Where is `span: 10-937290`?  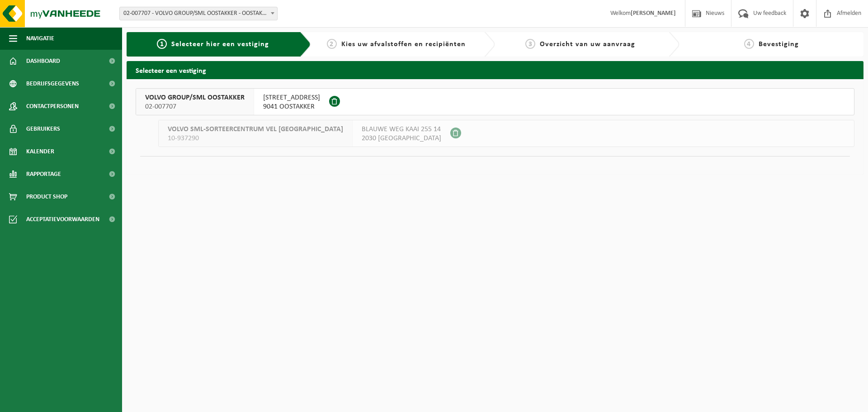
span: 10-937290 is located at coordinates (255, 139).